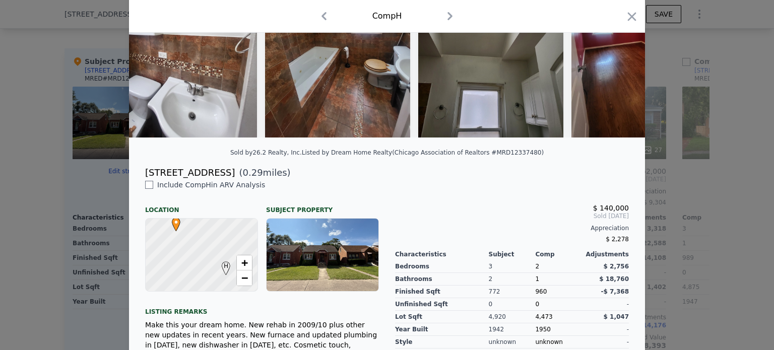  What do you see at coordinates (512, 254) in the screenshot?
I see `div: Subject` at bounding box center [512, 254].